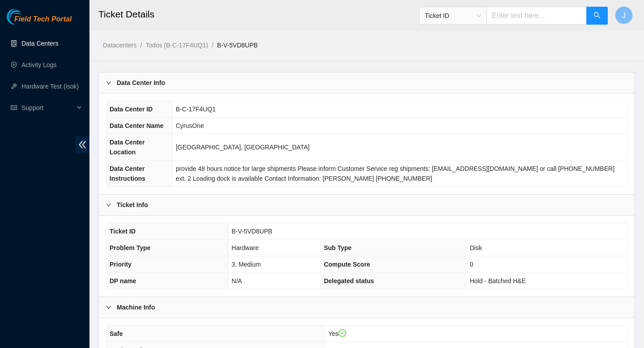  I want to click on a: B-V-5VD8UPB, so click(237, 45).